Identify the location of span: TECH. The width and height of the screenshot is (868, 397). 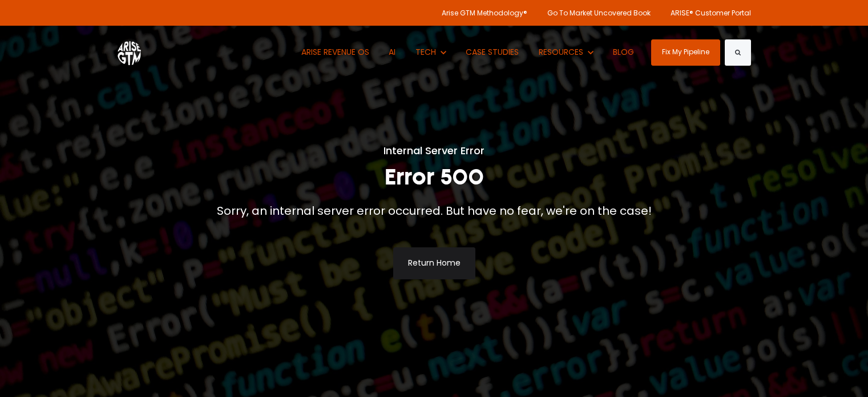
(426, 52).